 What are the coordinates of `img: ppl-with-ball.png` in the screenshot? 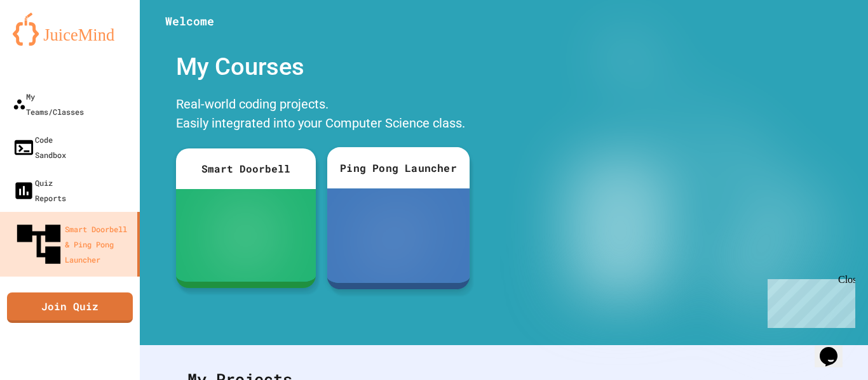 It's located at (398, 236).